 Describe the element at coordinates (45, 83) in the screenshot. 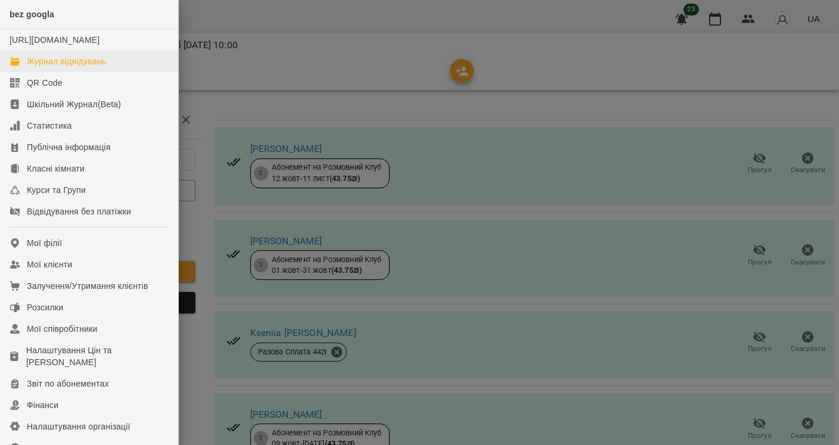

I see `div: QR Code` at that location.